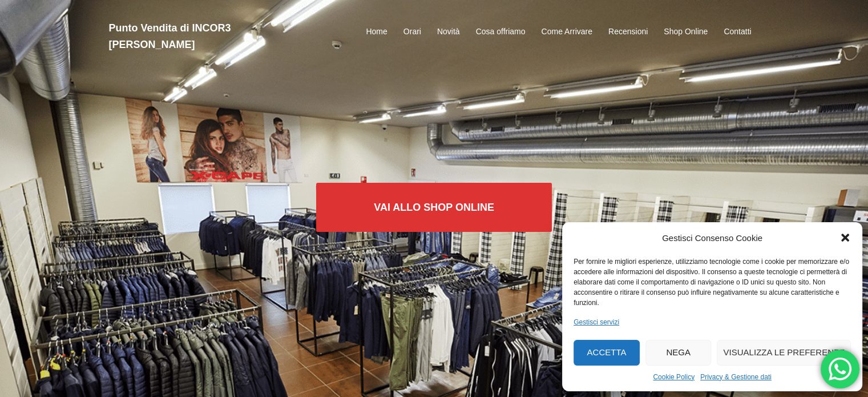  Describe the element at coordinates (566, 32) in the screenshot. I see `a: Come Arrivare` at that location.